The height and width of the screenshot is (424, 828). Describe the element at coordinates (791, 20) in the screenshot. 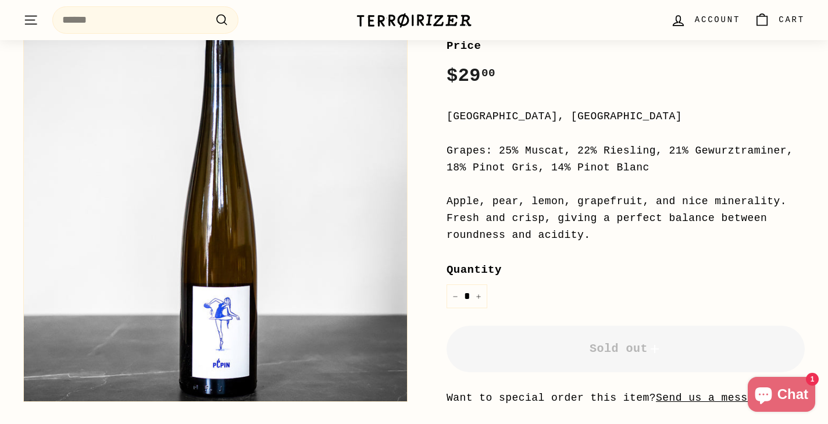

I see `span: Cart` at that location.